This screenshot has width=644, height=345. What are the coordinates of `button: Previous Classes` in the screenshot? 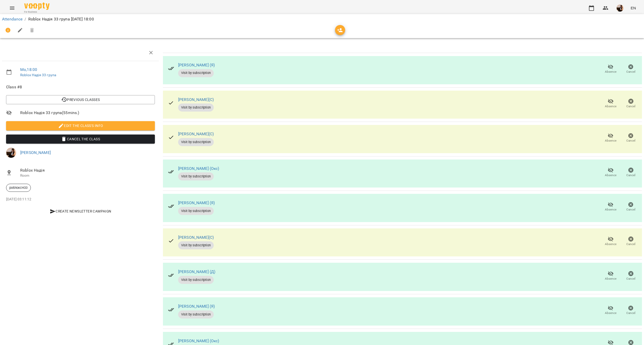 It's located at (80, 100).